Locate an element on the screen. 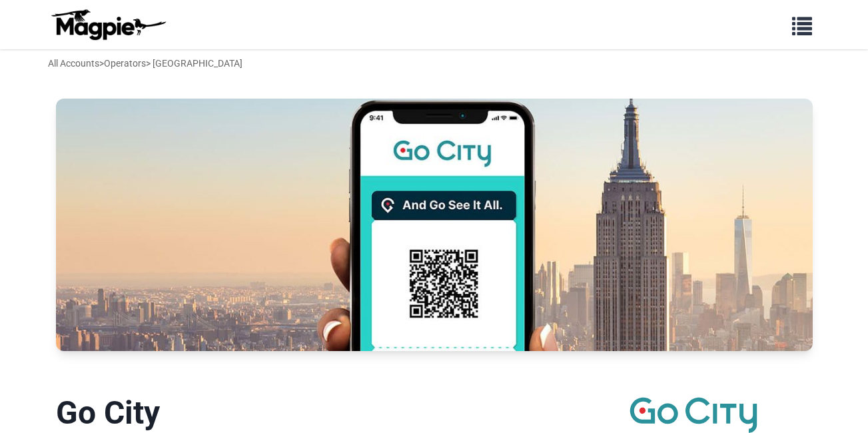 This screenshot has width=868, height=433. a: All Accounts is located at coordinates (74, 63).